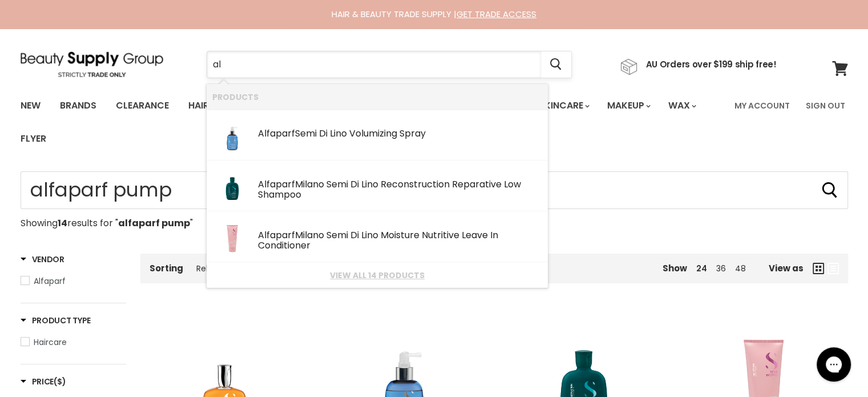 Image resolution: width=868 pixels, height=397 pixels. What do you see at coordinates (62, 223) in the screenshot?
I see `strong: 14` at bounding box center [62, 223].